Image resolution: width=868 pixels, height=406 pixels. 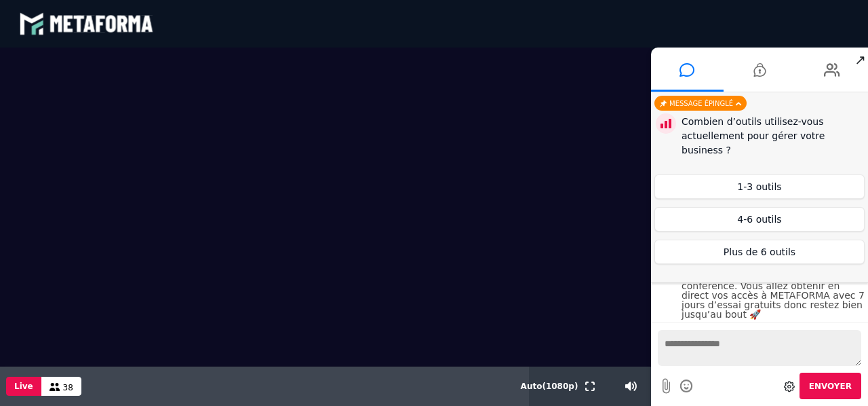 What do you see at coordinates (830, 385) in the screenshot?
I see `button: Envoyer` at bounding box center [830, 385].